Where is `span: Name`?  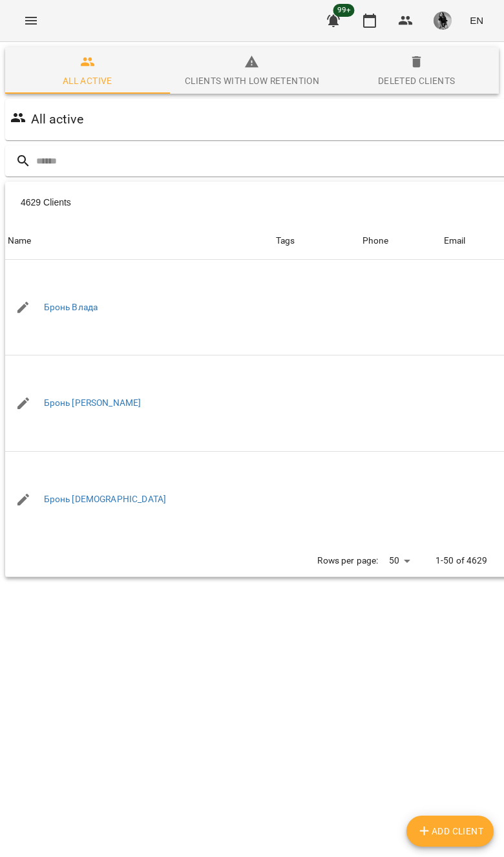 span: Name is located at coordinates (139, 241).